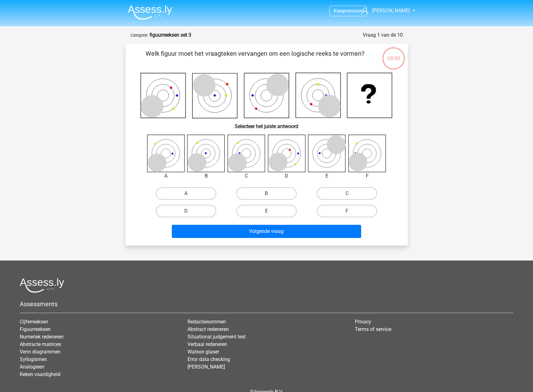 This screenshot has height=392, width=533. Describe the element at coordinates (35, 329) in the screenshot. I see `a: Figuurreeksen` at that location.